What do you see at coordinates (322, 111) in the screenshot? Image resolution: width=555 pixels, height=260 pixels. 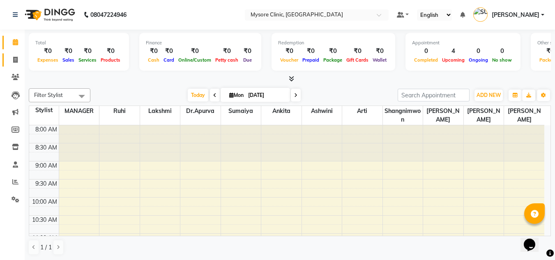 I see `span: Ashwini` at bounding box center [322, 111].